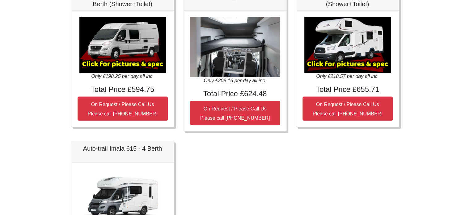 This screenshot has height=215, width=470. What do you see at coordinates (123, 148) in the screenshot?
I see `h5: Auto-trail Imala 615 - 4 Berth` at bounding box center [123, 148].